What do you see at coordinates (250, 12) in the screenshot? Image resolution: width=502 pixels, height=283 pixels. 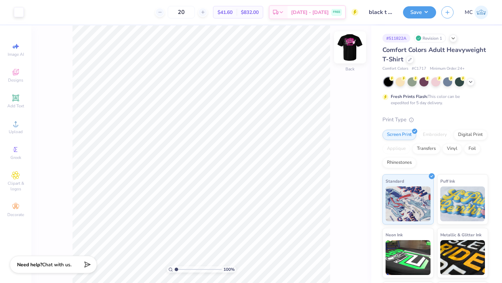 I see `span: $832.00` at bounding box center [250, 12].